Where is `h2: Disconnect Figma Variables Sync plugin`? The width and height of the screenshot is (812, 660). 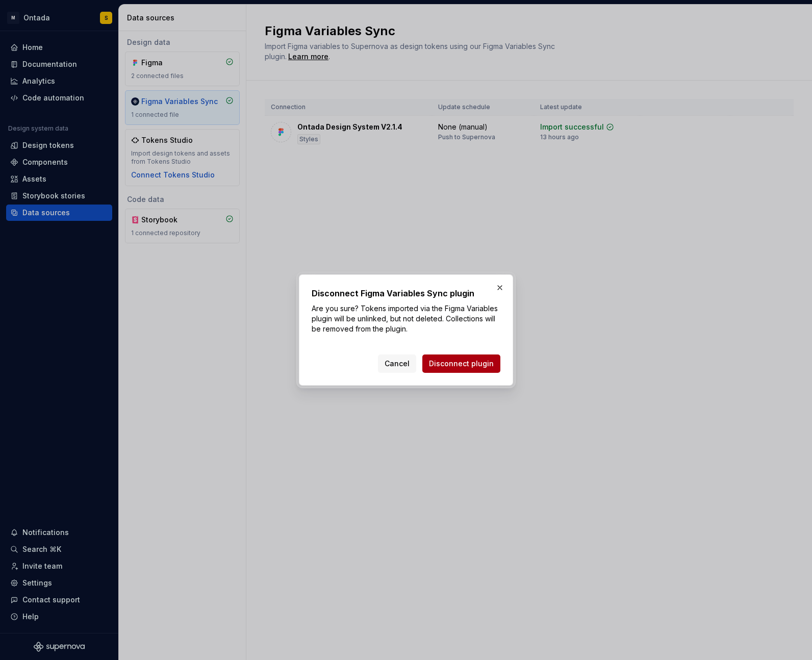 h2: Disconnect Figma Variables Sync plugin is located at coordinates (406, 293).